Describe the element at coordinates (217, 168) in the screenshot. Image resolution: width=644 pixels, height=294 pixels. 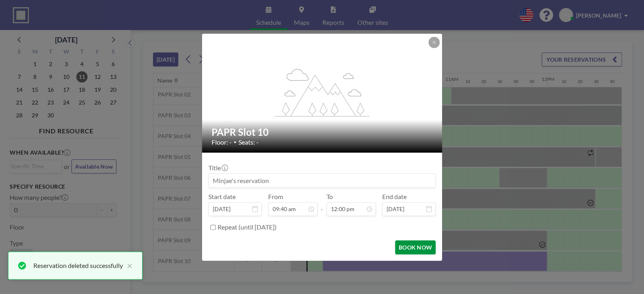
I see `label: Title` at that location.